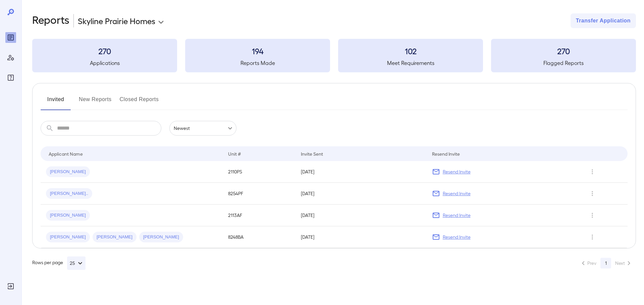 Image resolution: width=644 pixels, height=305 pixels. Describe the element at coordinates (55, 102) in the screenshot. I see `button: Invited` at that location.